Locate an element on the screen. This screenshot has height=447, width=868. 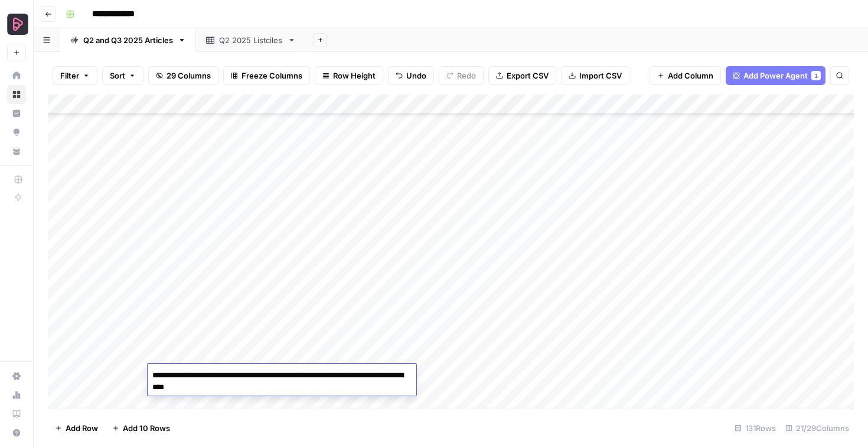
a: Insights is located at coordinates (16, 114).